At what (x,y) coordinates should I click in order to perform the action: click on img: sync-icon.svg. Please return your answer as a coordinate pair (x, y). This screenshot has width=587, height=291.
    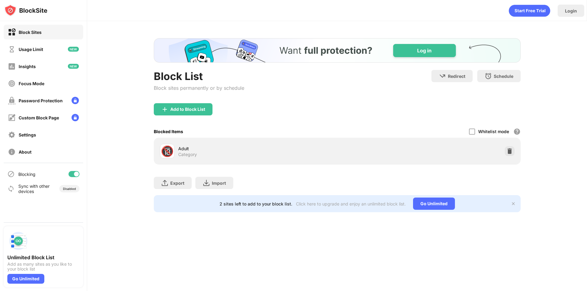
    Looking at the image, I should click on (11, 189).